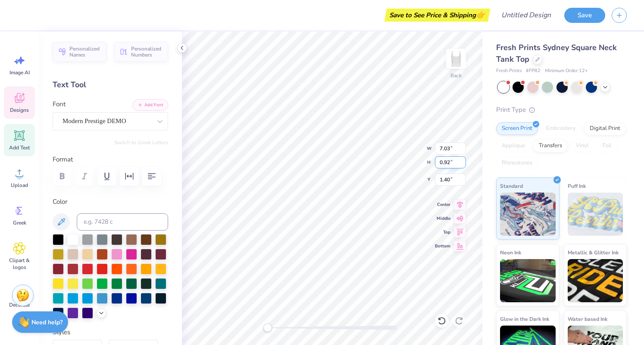 The image size is (644, 345). Describe the element at coordinates (525, 318) in the screenshot. I see `span: Glow in the Dark Ink` at that location.